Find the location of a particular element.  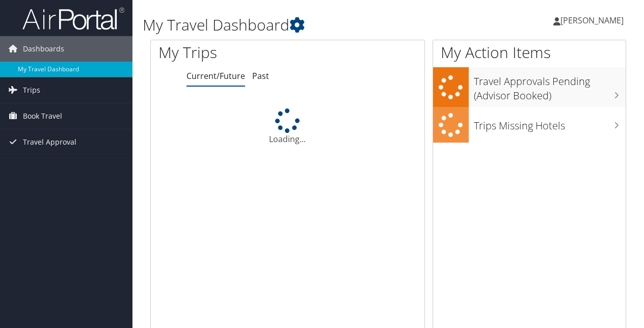

h3: Travel Approvals Pending (Advisor Booked) is located at coordinates (550, 86).